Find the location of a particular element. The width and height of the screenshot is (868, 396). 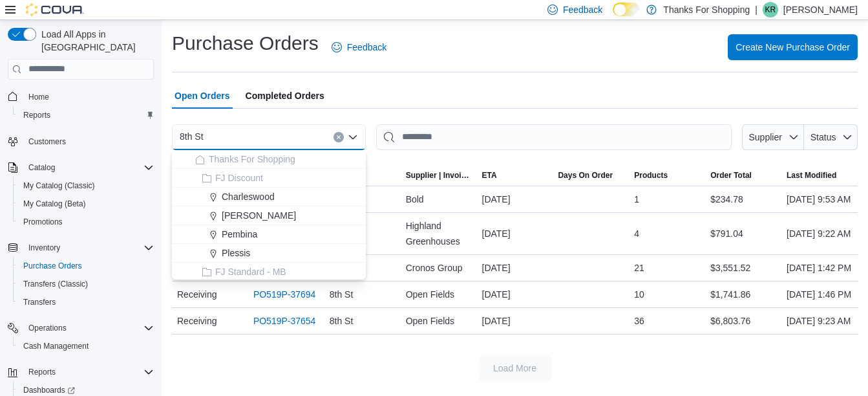

input: This is a search bar. After typing your query, hit enter to filter the results lower in the page. is located at coordinates (554, 137).